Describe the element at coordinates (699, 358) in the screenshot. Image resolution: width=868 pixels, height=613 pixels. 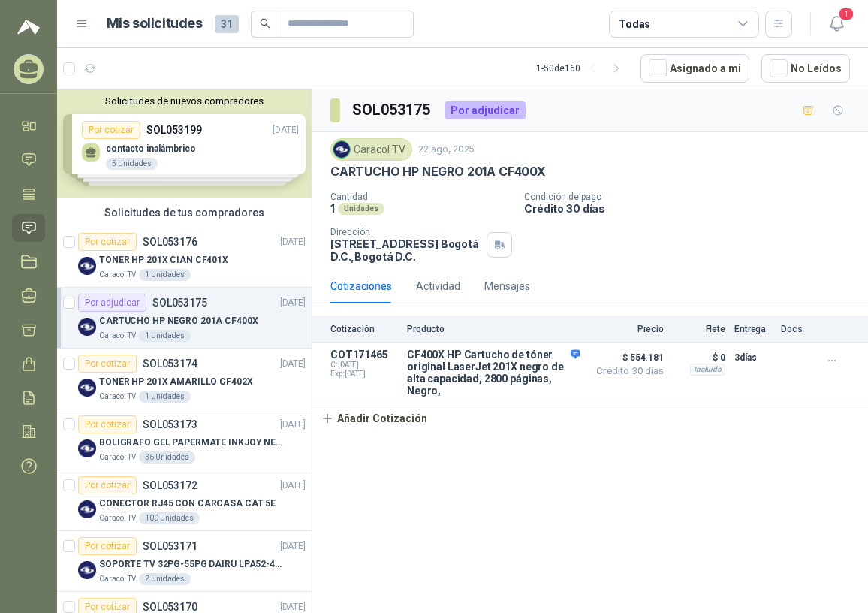
I see `p: $ 0` at that location.